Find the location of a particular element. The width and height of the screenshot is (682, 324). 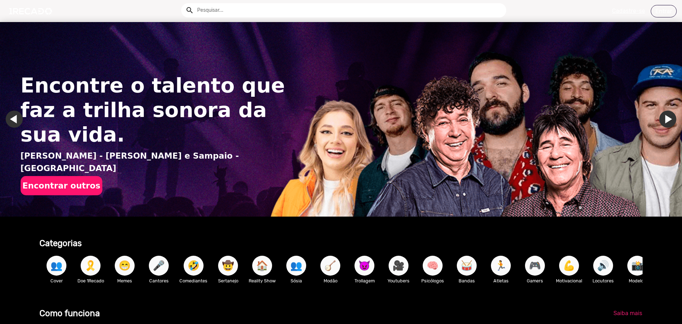

a: Ir para o último slide is located at coordinates (14, 119).